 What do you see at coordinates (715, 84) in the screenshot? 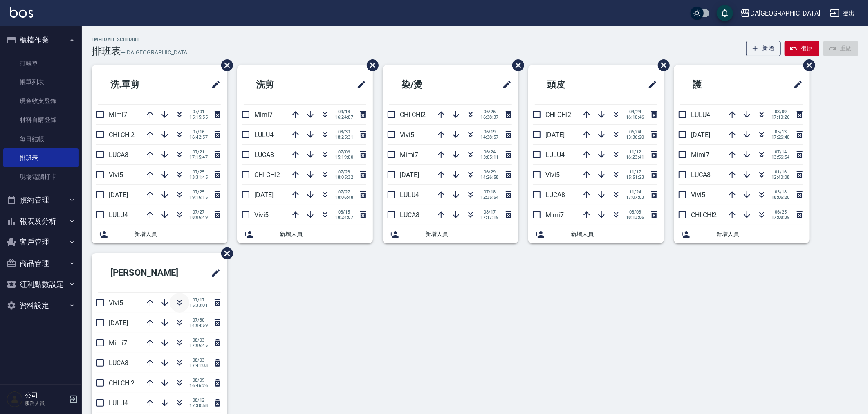
I see `h2: 護` at bounding box center [715, 84].